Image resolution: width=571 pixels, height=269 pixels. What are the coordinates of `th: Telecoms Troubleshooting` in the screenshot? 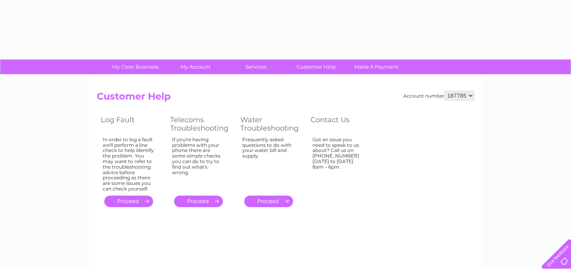 It's located at (201, 124).